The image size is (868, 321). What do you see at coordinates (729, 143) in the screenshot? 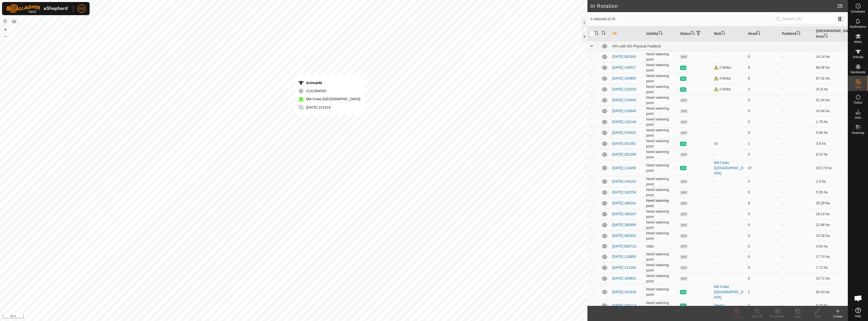
I see `div: s3` at bounding box center [729, 143].